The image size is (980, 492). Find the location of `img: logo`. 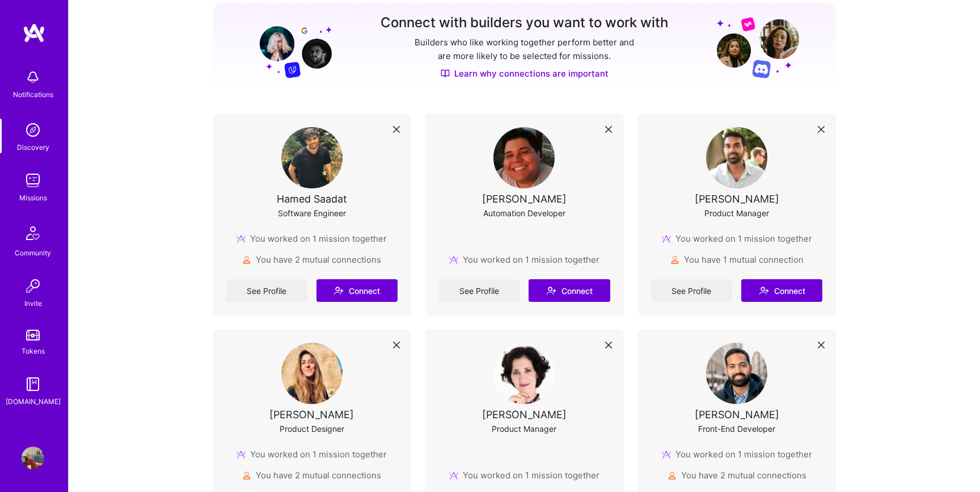

img: logo is located at coordinates (34, 33).